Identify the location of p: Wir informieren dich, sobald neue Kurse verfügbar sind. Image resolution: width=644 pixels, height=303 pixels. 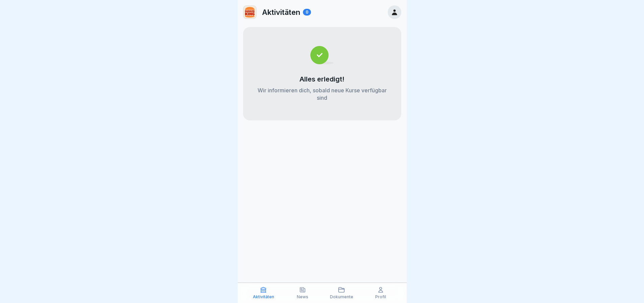
(322, 94).